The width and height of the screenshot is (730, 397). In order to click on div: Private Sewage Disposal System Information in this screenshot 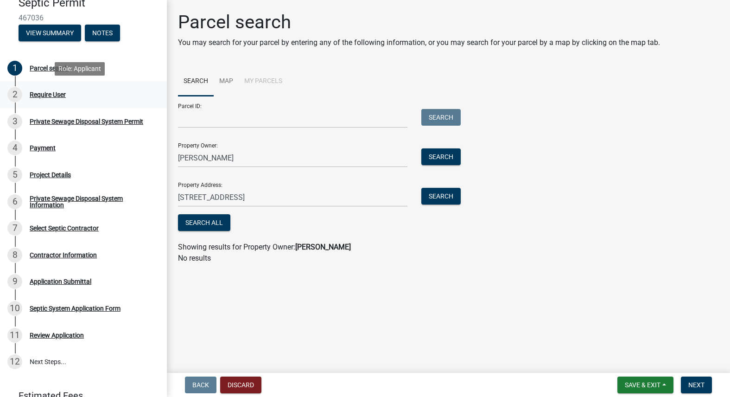, I will do `click(91, 202)`.